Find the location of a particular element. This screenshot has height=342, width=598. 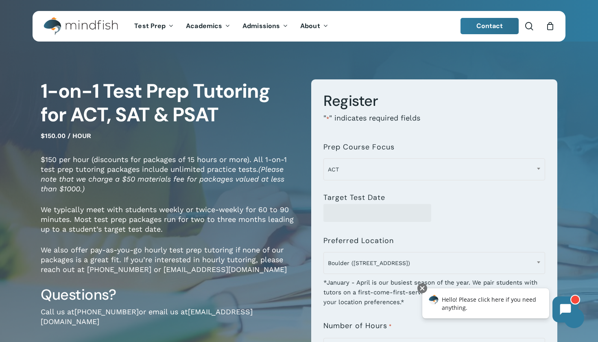

a: Admissions is located at coordinates (265, 26).